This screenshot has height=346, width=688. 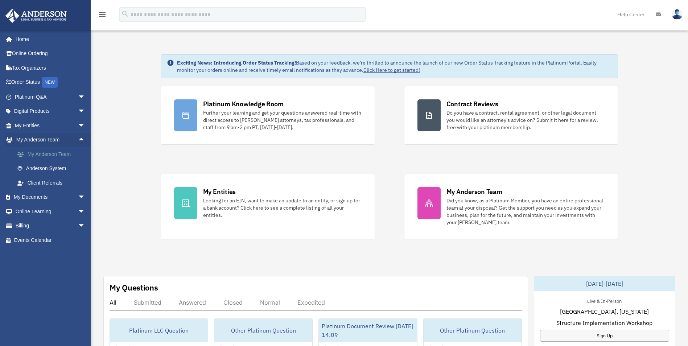 I want to click on a: Click Here to get started!, so click(x=392, y=70).